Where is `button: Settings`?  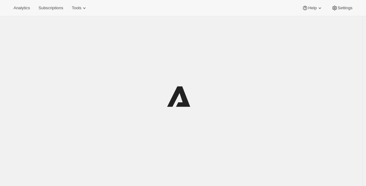
button: Settings is located at coordinates (342, 8).